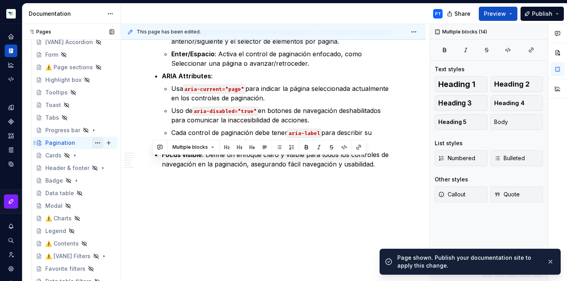 The width and height of the screenshot is (567, 281). Describe the element at coordinates (75, 118) in the screenshot. I see `a: Tabs` at that location.